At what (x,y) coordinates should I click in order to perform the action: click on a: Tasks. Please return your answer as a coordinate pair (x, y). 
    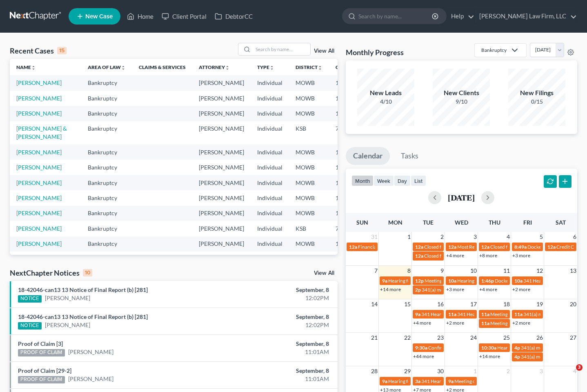
    Looking at the image, I should click on (410, 156).